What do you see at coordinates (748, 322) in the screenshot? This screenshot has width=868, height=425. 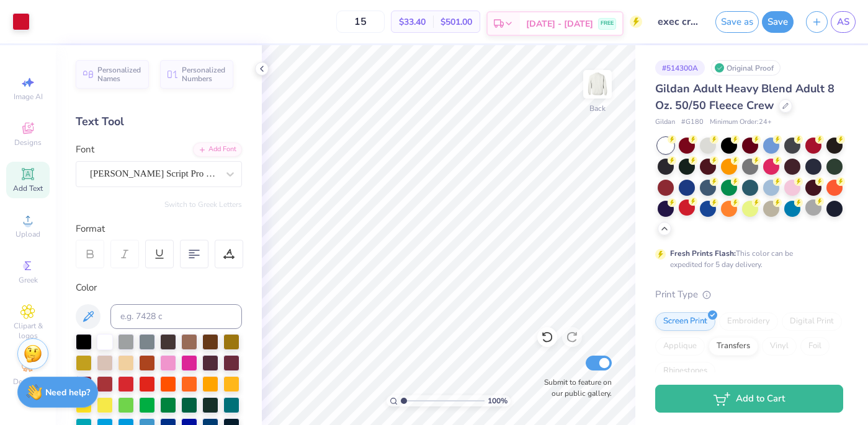 I see `div: Embroidery` at bounding box center [748, 322].